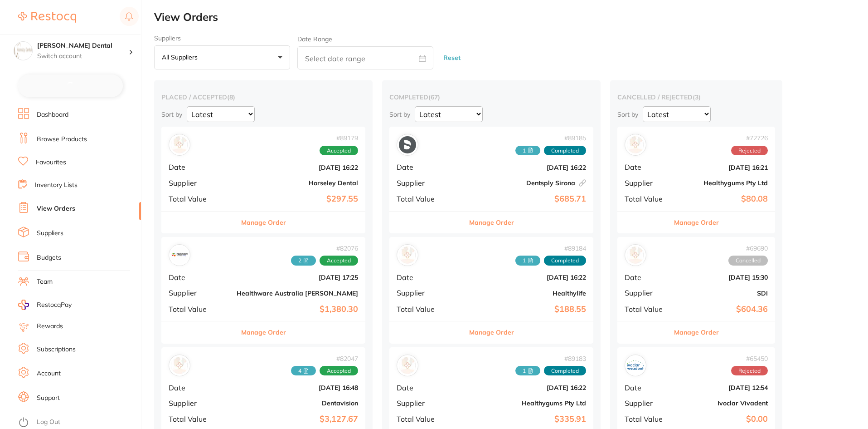 This screenshot has height=429, width=868. Describe the element at coordinates (635, 366) in the screenshot. I see `img: Ivoclar Vivadent` at that location.